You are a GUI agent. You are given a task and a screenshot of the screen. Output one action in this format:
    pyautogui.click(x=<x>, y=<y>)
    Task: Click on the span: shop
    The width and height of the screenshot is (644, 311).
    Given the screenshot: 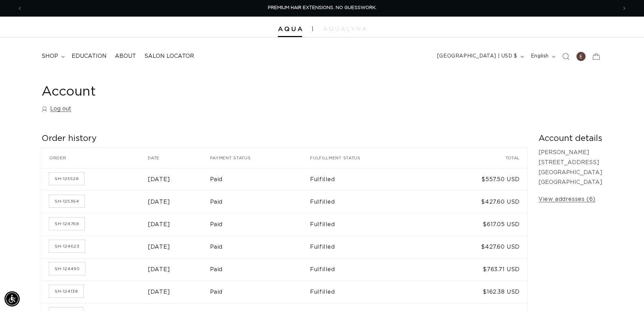 What is the action you would take?
    pyautogui.click(x=50, y=56)
    